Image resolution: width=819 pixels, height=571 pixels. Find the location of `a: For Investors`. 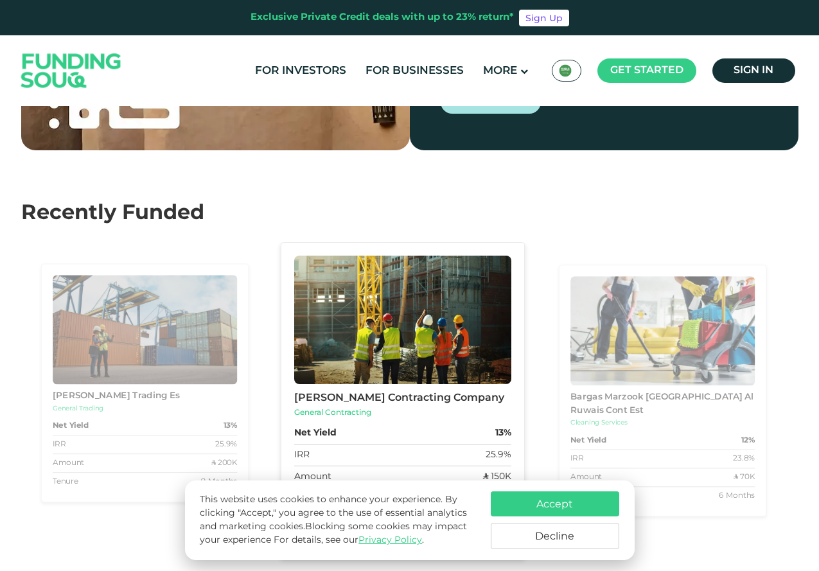

a: For Investors is located at coordinates (300, 71).